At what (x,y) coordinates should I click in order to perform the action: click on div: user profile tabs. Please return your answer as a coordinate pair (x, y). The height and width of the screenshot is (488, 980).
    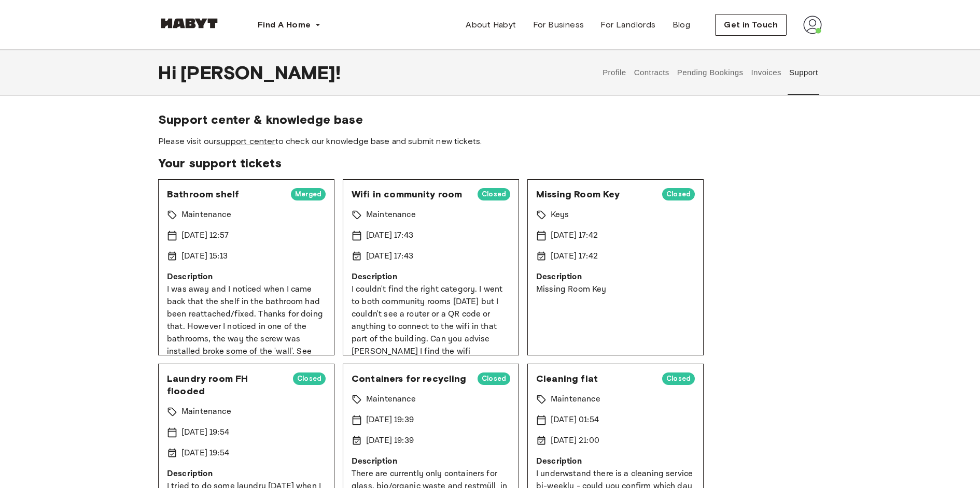
    Looking at the image, I should click on (711, 73).